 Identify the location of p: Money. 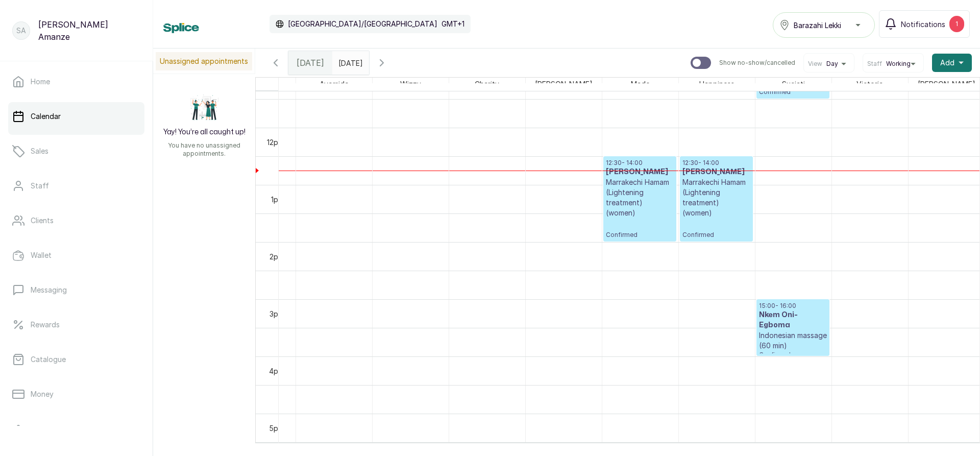
(42, 394).